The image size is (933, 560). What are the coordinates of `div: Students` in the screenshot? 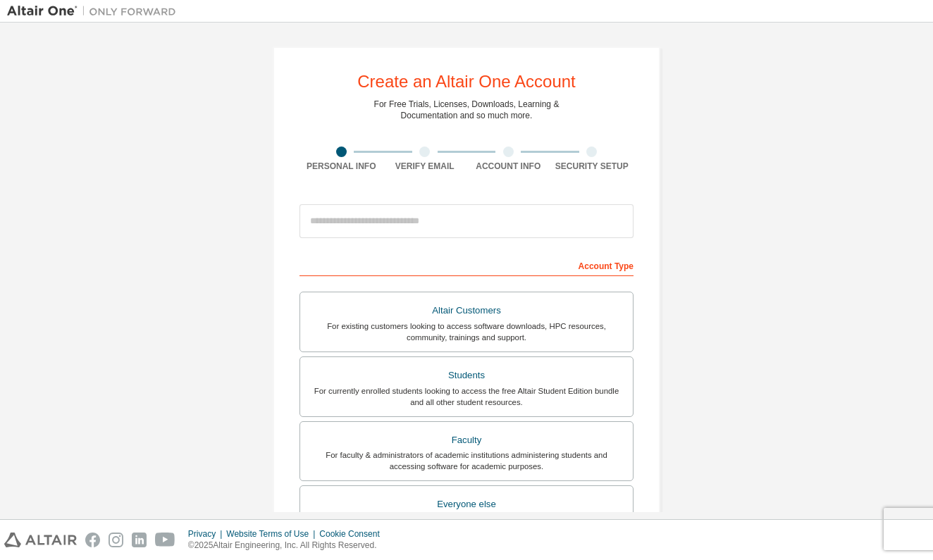 It's located at (466, 375).